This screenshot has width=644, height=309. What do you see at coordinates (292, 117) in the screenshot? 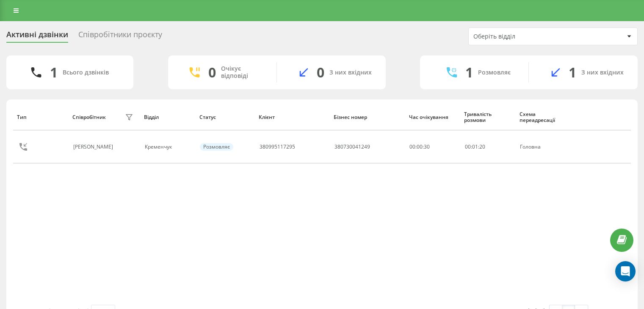
I see `div: Клієнт` at bounding box center [292, 117].